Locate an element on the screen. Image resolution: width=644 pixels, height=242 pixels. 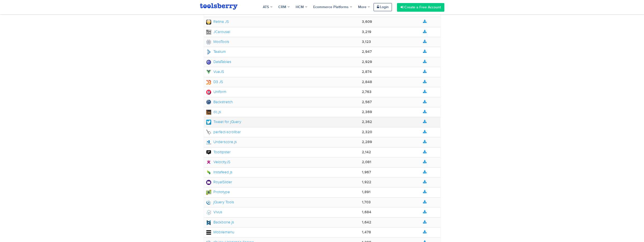
a: Mobilemenu Mobilemenu is located at coordinates (220, 232).